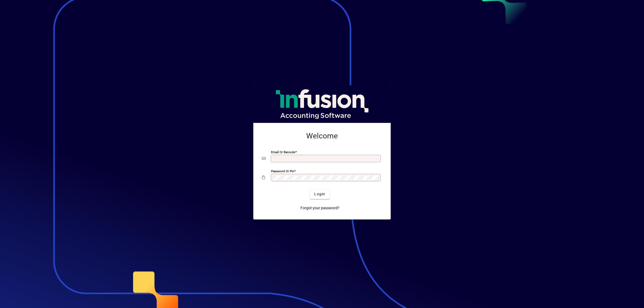 The height and width of the screenshot is (308, 644). I want to click on mat-label: Email or Barcode, so click(283, 152).